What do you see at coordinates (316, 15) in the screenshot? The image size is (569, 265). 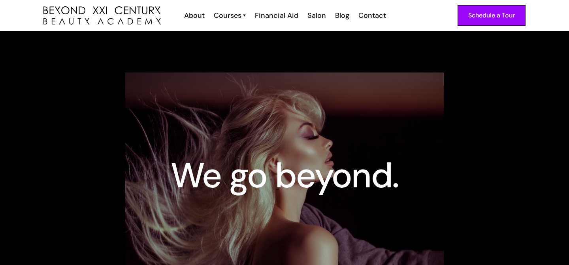 I see `a: Salon` at bounding box center [316, 15].